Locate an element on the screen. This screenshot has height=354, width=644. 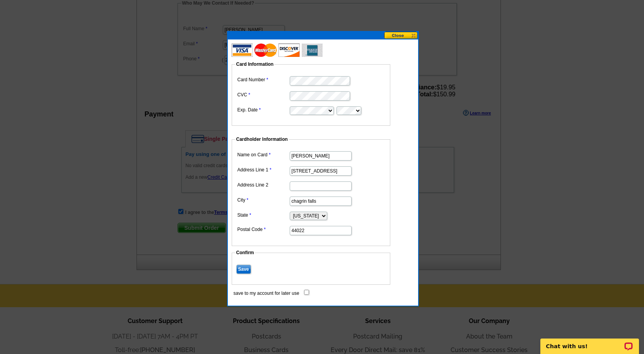
img: acceptedCards.gif is located at coordinates (277, 50).